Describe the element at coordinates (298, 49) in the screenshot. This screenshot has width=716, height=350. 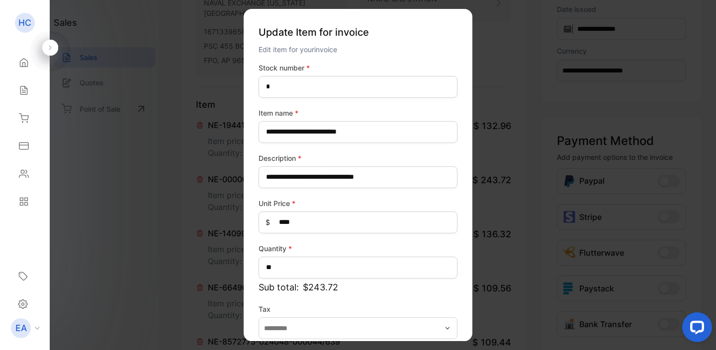
I see `span: Edit item for your invoice` at that location.